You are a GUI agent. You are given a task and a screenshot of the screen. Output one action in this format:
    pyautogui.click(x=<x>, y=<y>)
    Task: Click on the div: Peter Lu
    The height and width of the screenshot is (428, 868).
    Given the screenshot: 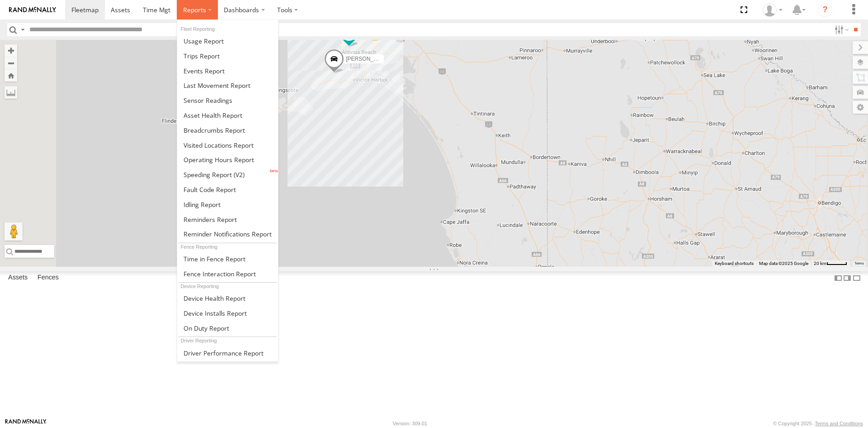 What is the action you would take?
    pyautogui.click(x=773, y=10)
    